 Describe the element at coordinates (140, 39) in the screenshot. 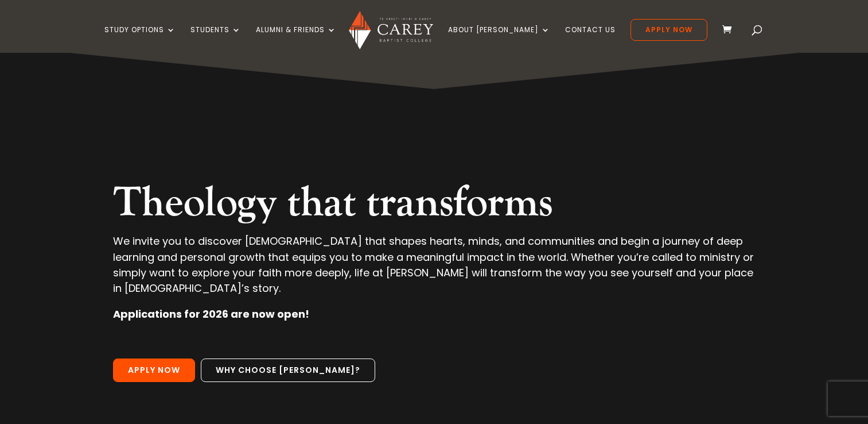

I see `a: Study Options` at that location.